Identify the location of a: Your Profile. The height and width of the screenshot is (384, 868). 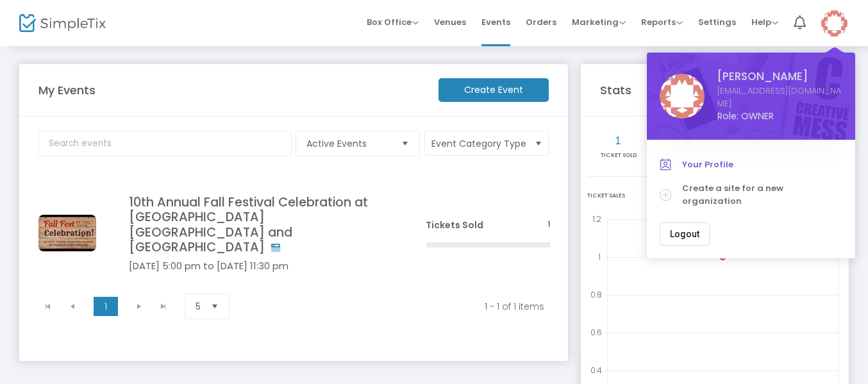
(750, 165).